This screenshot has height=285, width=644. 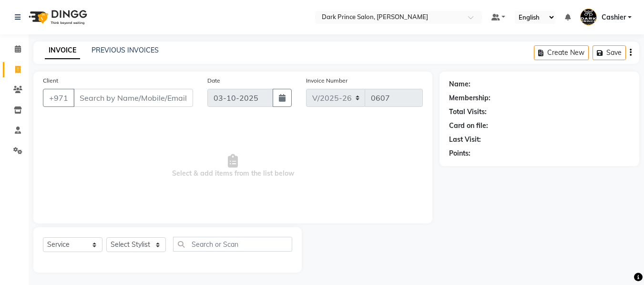 I want to click on button: Save, so click(x=609, y=53).